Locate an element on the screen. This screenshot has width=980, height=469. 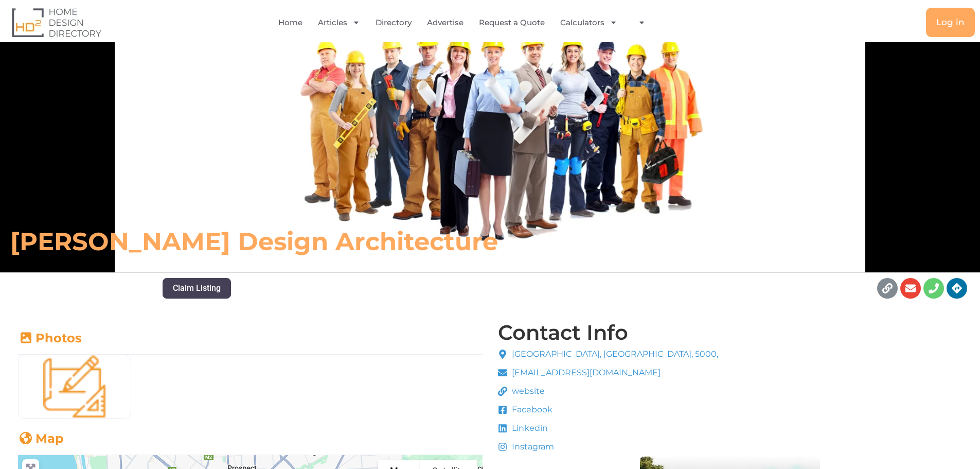
a: Advertise is located at coordinates (445, 23).